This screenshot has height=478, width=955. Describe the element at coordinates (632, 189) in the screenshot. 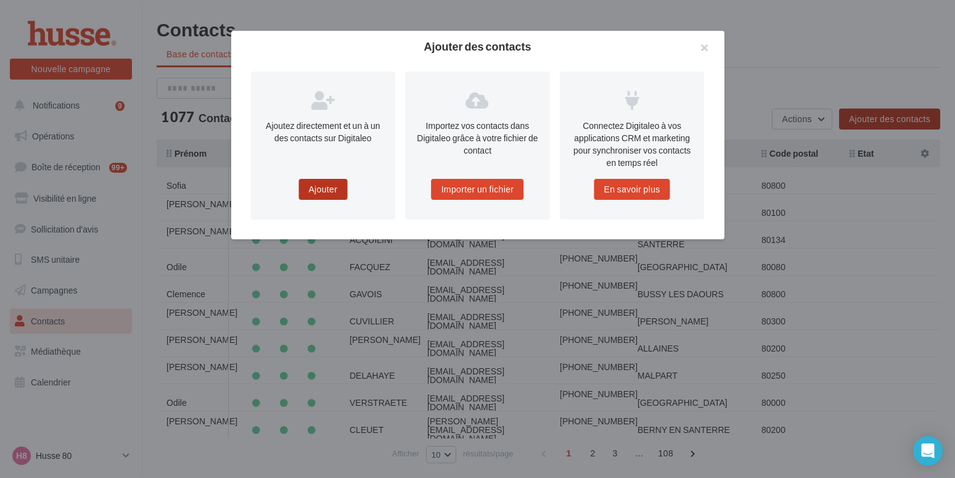

I see `button: En savoir plus` at that location.